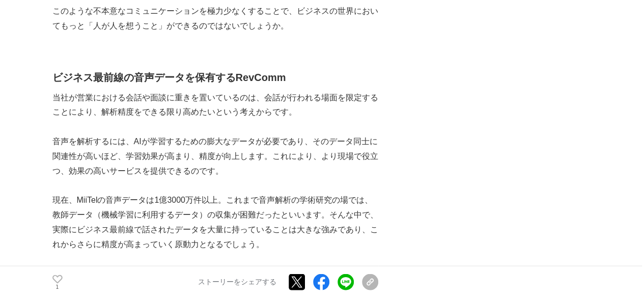 The height and width of the screenshot is (298, 644). What do you see at coordinates (237, 282) in the screenshot?
I see `p: ストーリーをシェアする` at bounding box center [237, 282].